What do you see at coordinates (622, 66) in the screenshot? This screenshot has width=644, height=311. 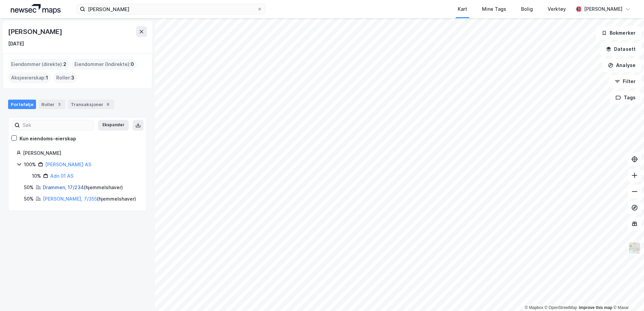 I see `button: Analyse` at bounding box center [622, 66].